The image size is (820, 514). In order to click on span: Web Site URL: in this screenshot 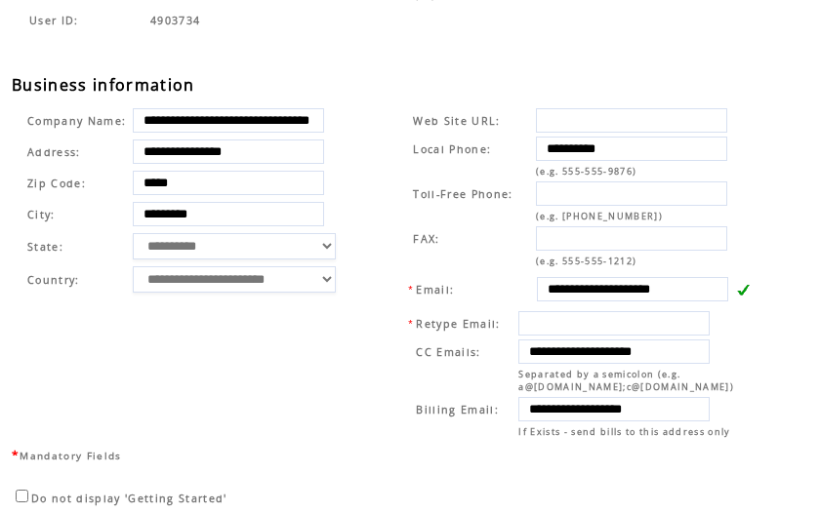, I will do `click(456, 121)`.